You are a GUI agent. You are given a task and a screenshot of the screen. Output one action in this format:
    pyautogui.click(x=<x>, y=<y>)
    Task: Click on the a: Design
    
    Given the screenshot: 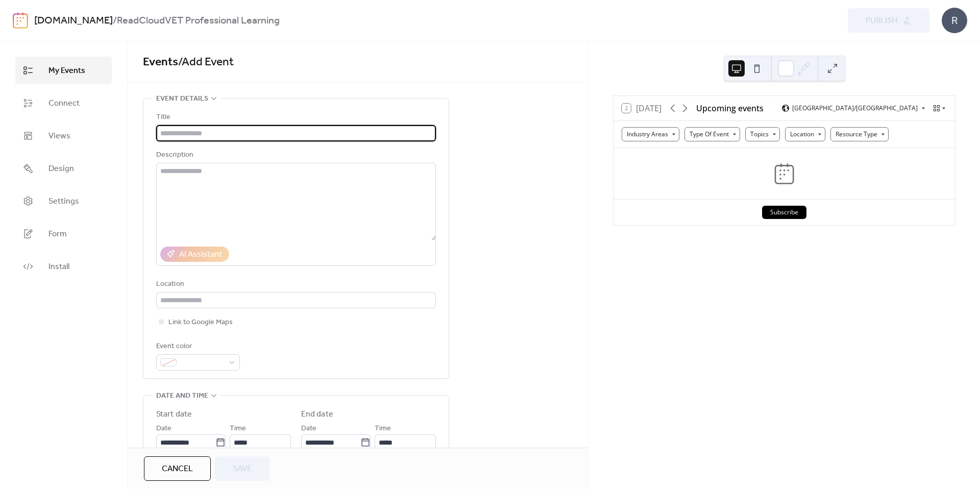 What is the action you would take?
    pyautogui.click(x=64, y=168)
    